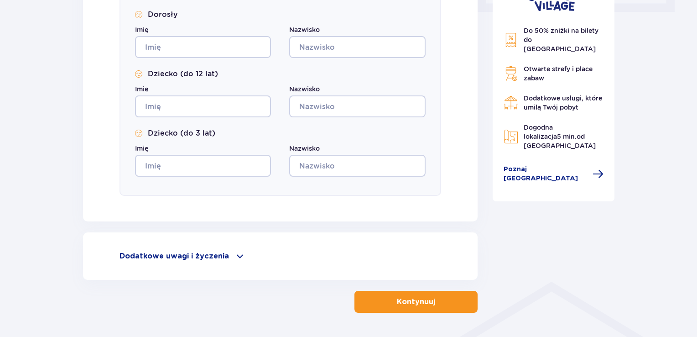  I want to click on img: Map Icon, so click(511, 136).